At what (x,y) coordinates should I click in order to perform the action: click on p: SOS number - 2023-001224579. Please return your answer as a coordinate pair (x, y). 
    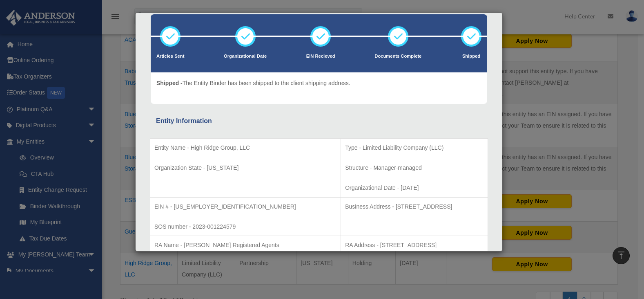
    Looking at the image, I should click on (246, 226).